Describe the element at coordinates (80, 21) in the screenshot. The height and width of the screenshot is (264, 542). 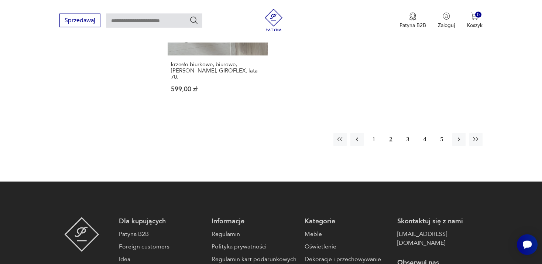
I see `a: Sprzedawaj` at that location.